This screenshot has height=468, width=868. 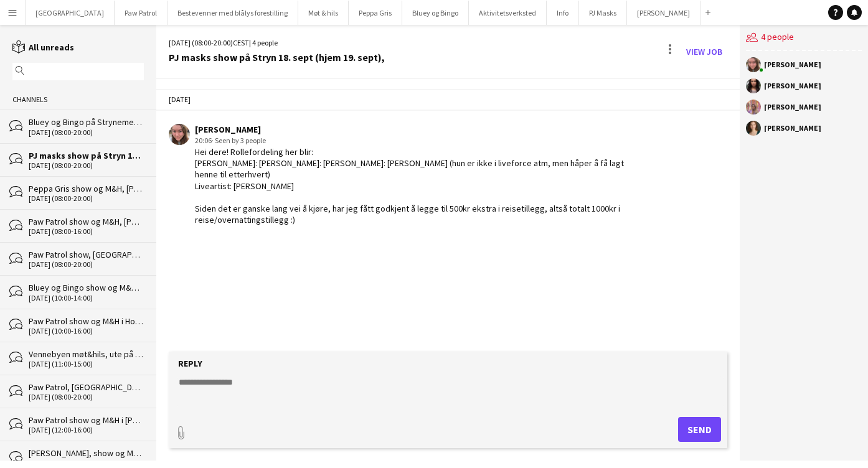 I want to click on button: Send, so click(x=699, y=429).